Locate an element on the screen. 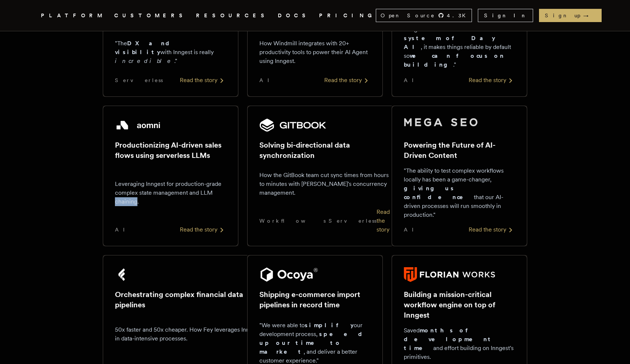  button: PLATFORM is located at coordinates (73, 15).